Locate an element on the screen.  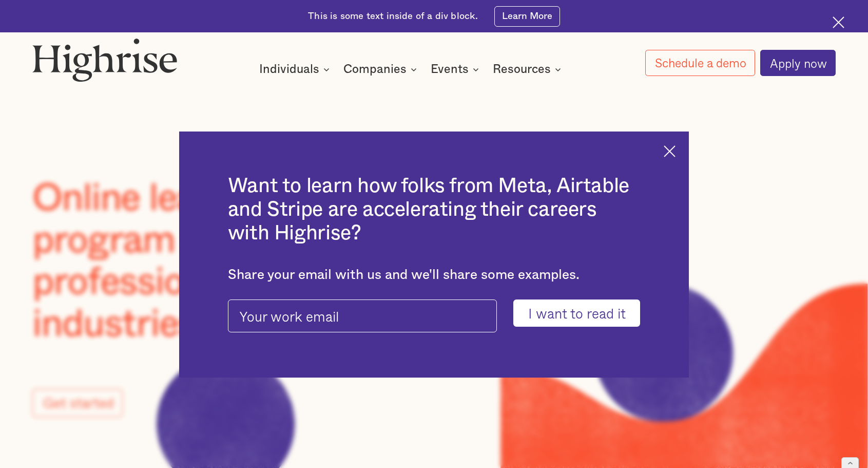
div: Share your email with us and we'll share some examples. is located at coordinates (434, 275).